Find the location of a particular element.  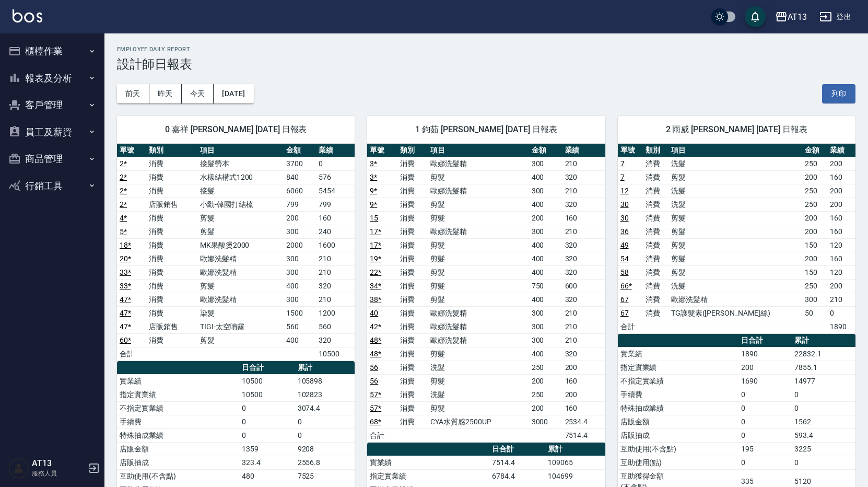

td: 9208 is located at coordinates (324, 449).